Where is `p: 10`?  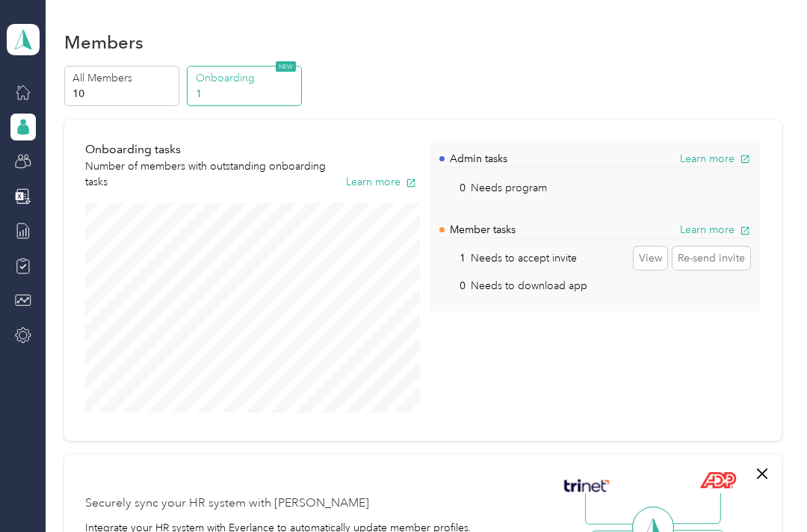
p: 10 is located at coordinates (124, 94).